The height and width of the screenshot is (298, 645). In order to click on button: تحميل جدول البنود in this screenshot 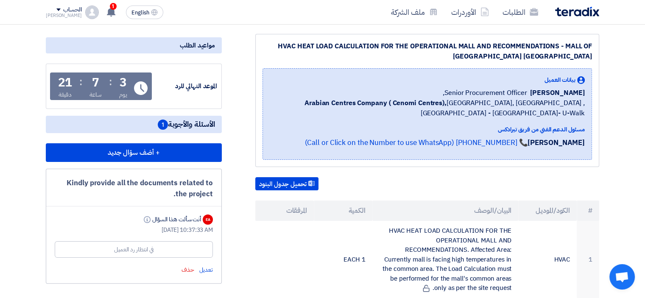, I will do `click(287, 184)`.